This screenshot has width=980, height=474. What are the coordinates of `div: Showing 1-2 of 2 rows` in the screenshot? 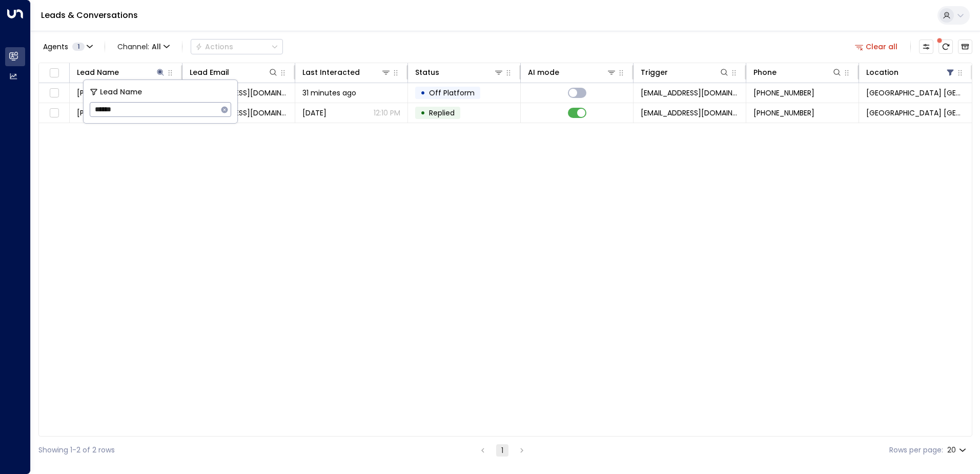 It's located at (76, 449).